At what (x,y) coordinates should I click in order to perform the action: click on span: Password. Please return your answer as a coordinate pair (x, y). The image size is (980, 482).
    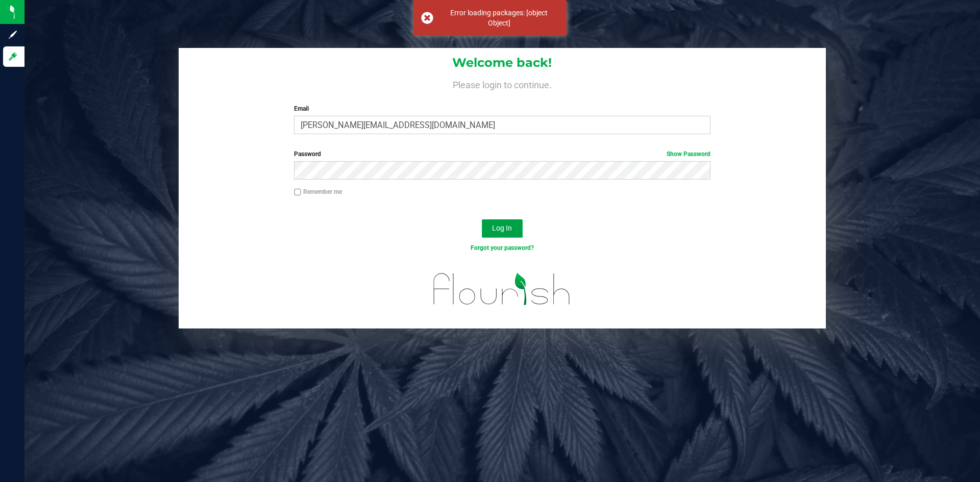
    Looking at the image, I should click on (307, 154).